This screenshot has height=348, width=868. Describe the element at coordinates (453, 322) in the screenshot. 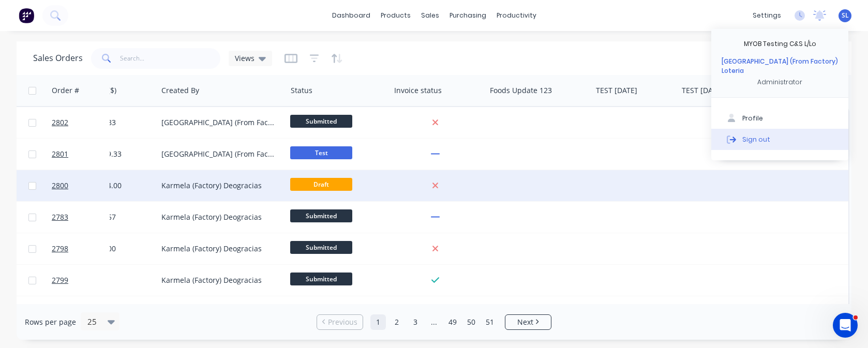

I see `a: Page 49` at that location.